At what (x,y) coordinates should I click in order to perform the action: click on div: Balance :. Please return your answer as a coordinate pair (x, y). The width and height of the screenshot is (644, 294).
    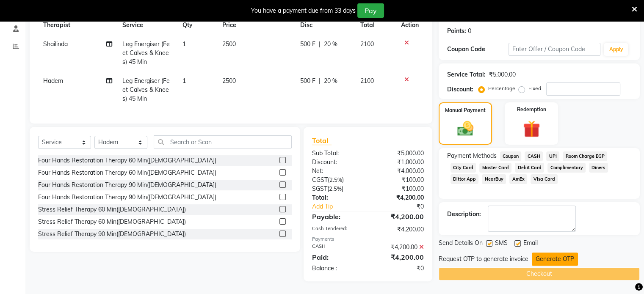
    Looking at the image, I should click on (337, 268).